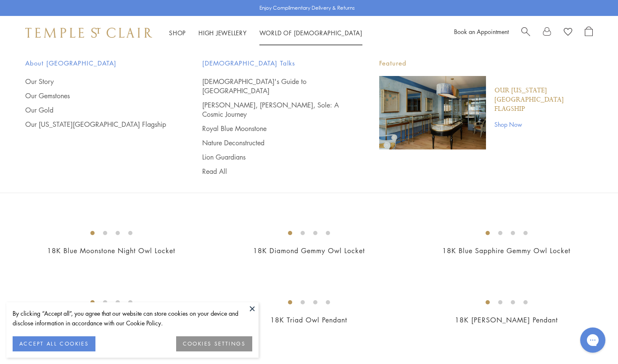 The image size is (618, 364). What do you see at coordinates (274, 171) in the screenshot?
I see `a: Read All` at bounding box center [274, 171].